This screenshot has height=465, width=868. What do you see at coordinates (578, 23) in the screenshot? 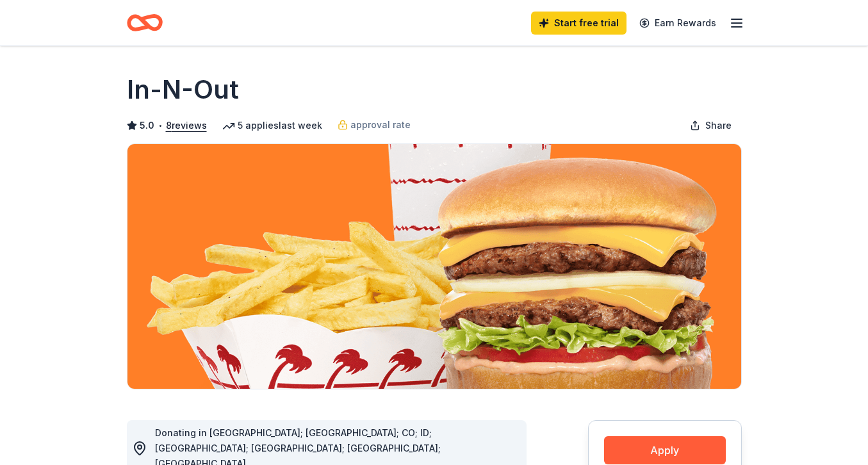
I see `a: Start free trial` at bounding box center [578, 23].